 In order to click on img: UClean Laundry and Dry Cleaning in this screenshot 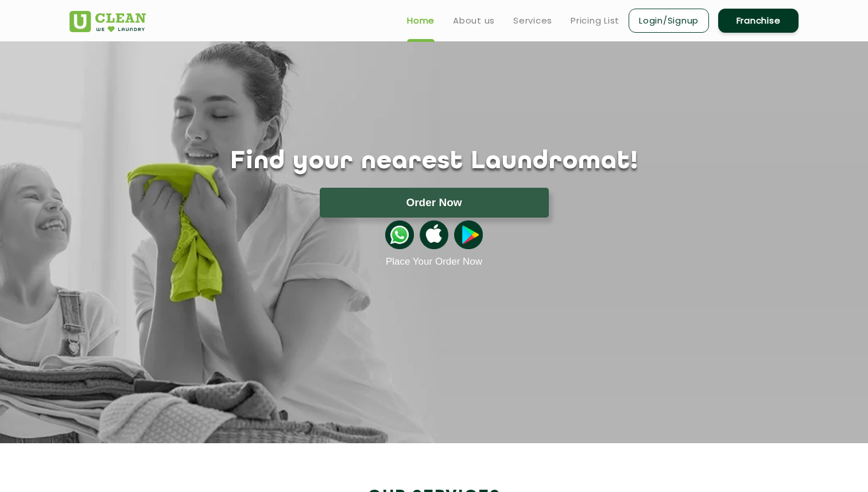, I will do `click(107, 21)`.